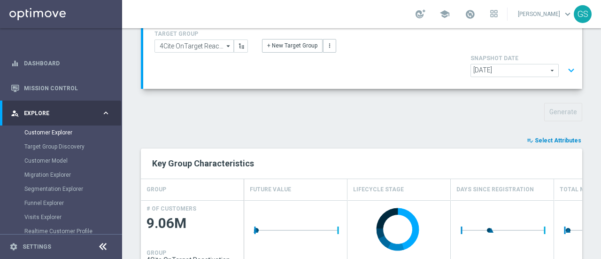 The height and width of the screenshot is (259, 601). Describe the element at coordinates (15, 113) in the screenshot. I see `i: person_search` at that location.